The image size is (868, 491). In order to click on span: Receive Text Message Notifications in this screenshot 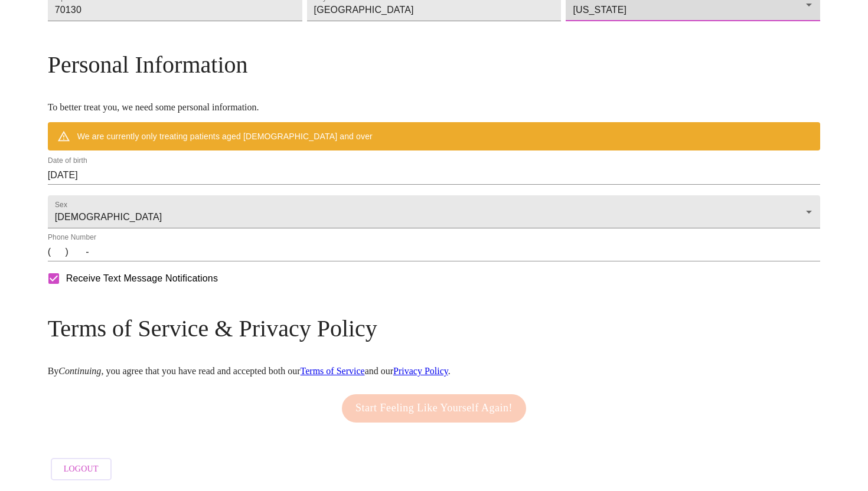, I will do `click(141, 278)`.